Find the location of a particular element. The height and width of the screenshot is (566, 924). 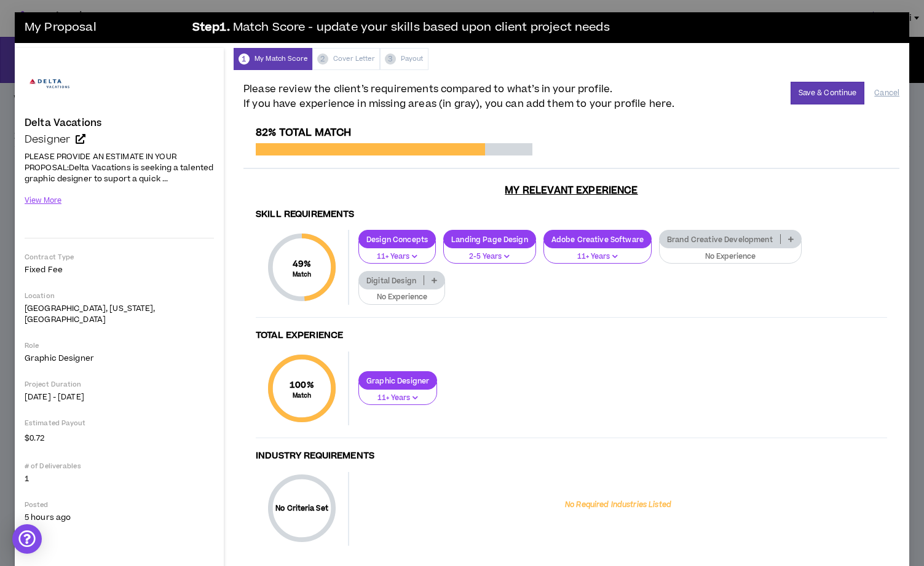

h3: My Proposal is located at coordinates (104, 27).